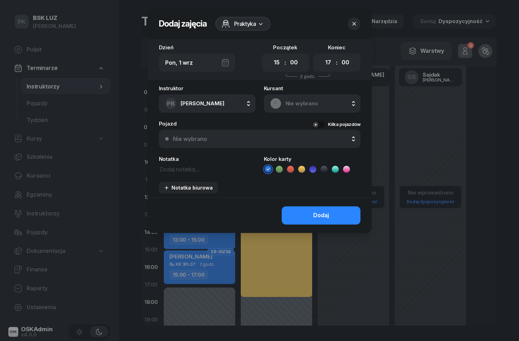 The height and width of the screenshot is (341, 519). Describe the element at coordinates (245, 24) in the screenshot. I see `span: Praktyka` at that location.